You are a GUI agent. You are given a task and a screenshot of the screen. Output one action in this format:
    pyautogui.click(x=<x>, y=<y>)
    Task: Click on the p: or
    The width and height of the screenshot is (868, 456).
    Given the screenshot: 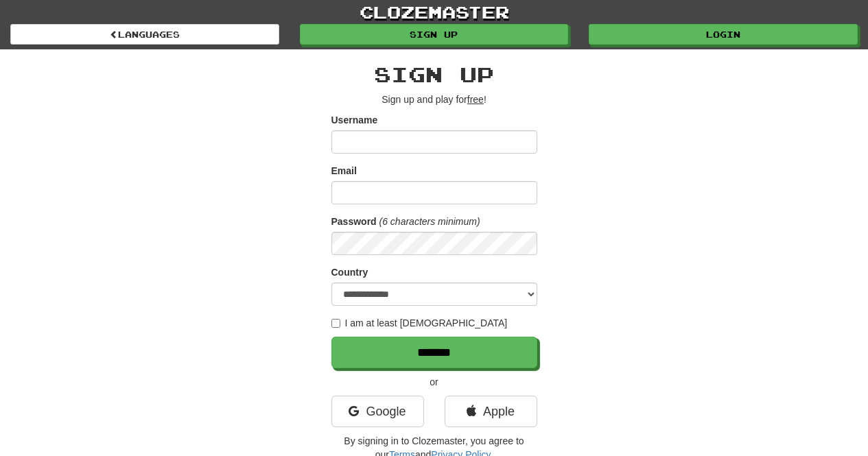 What is the action you would take?
    pyautogui.click(x=434, y=382)
    